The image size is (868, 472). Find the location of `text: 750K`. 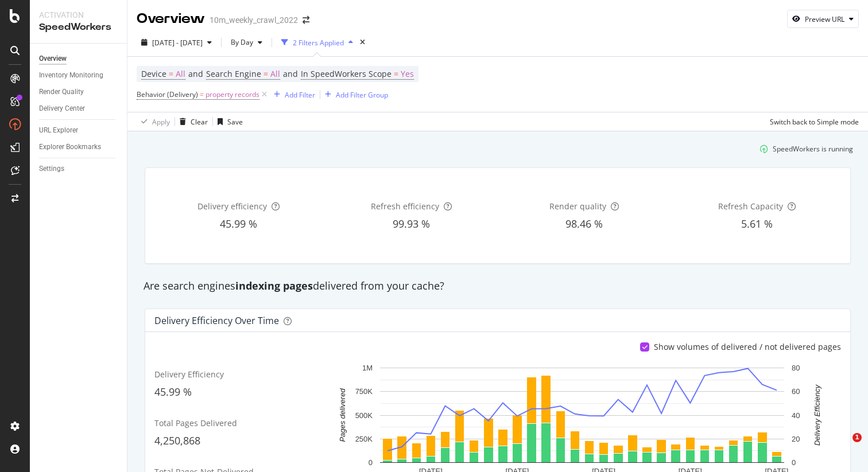

text: 750K is located at coordinates (364, 391).